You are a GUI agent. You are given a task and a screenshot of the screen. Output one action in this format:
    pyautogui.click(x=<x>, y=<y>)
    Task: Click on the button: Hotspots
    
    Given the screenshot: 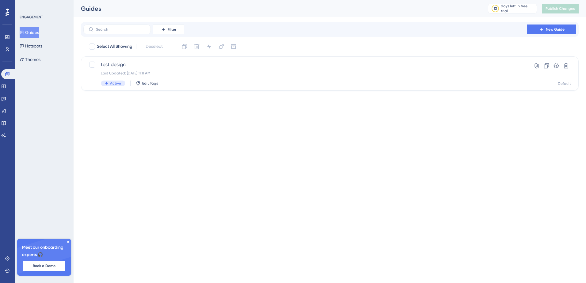 What is the action you would take?
    pyautogui.click(x=31, y=46)
    